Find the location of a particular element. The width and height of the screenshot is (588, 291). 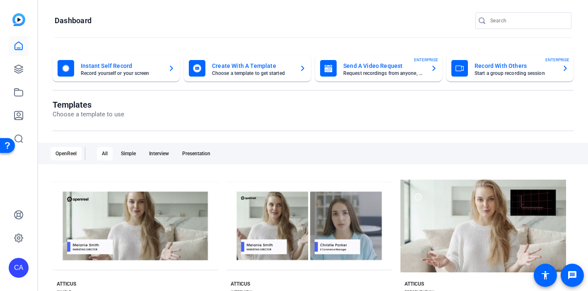

div: Interview is located at coordinates (159, 154).